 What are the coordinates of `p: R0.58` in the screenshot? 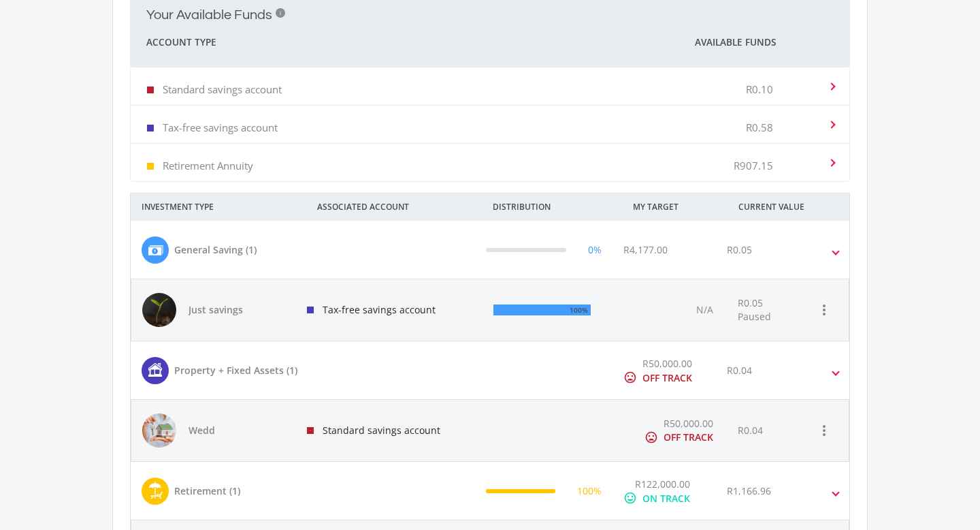 It's located at (759, 127).